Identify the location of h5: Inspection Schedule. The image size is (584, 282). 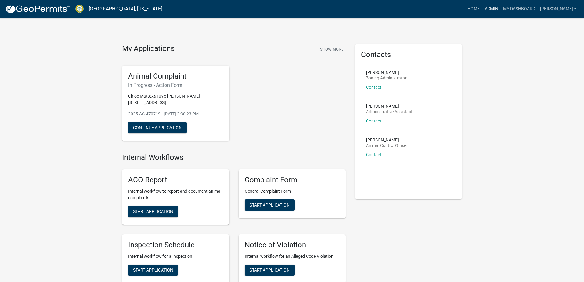
(176, 245).